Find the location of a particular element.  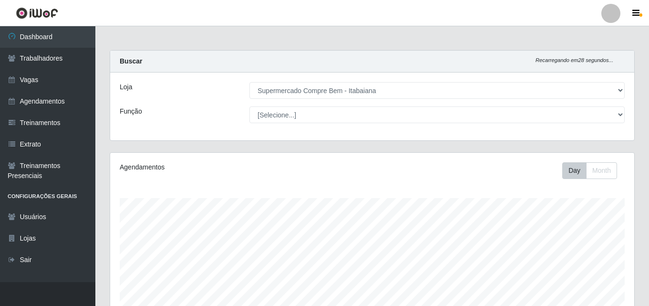

button: Month is located at coordinates (601, 170).